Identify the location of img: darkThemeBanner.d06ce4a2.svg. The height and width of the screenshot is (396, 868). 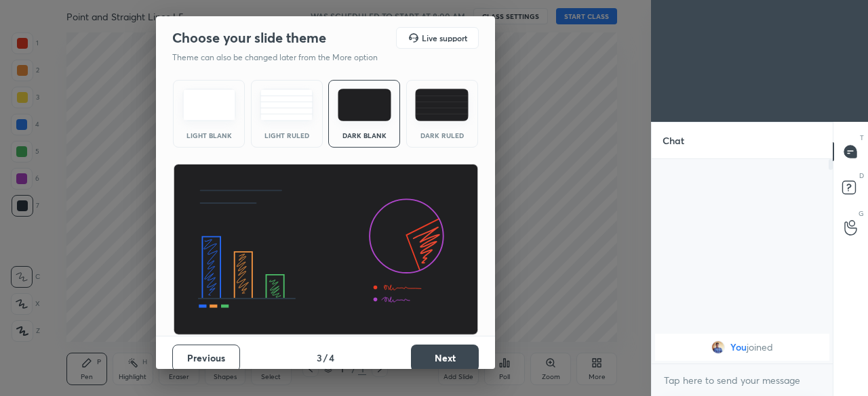
(325, 250).